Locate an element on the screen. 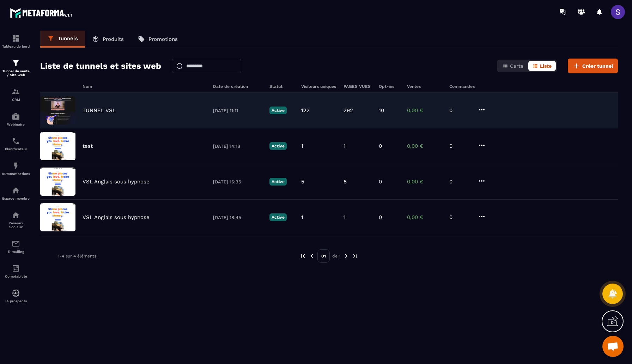 The image size is (632, 364). a: accountantaccountantComptabilité is located at coordinates (16, 271).